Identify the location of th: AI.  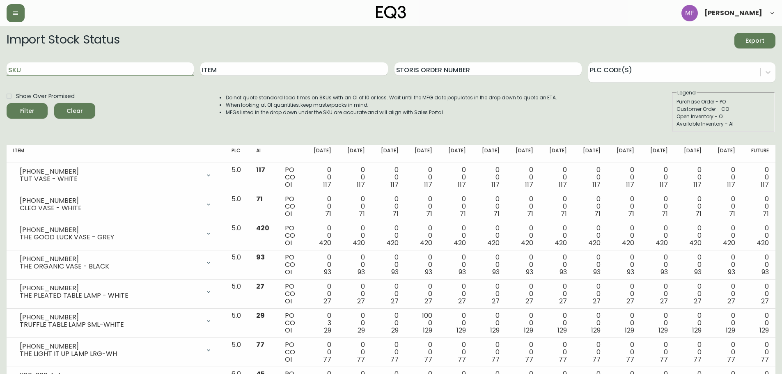
(264, 154).